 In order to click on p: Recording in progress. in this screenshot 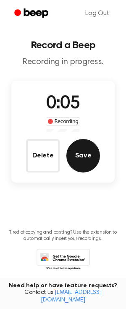, I will do `click(63, 62)`.